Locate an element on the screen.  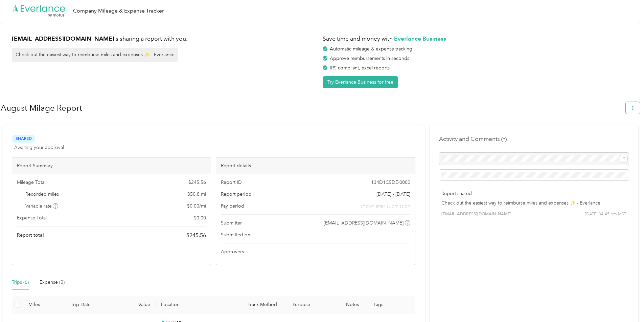
th: Miles is located at coordinates (44, 305).